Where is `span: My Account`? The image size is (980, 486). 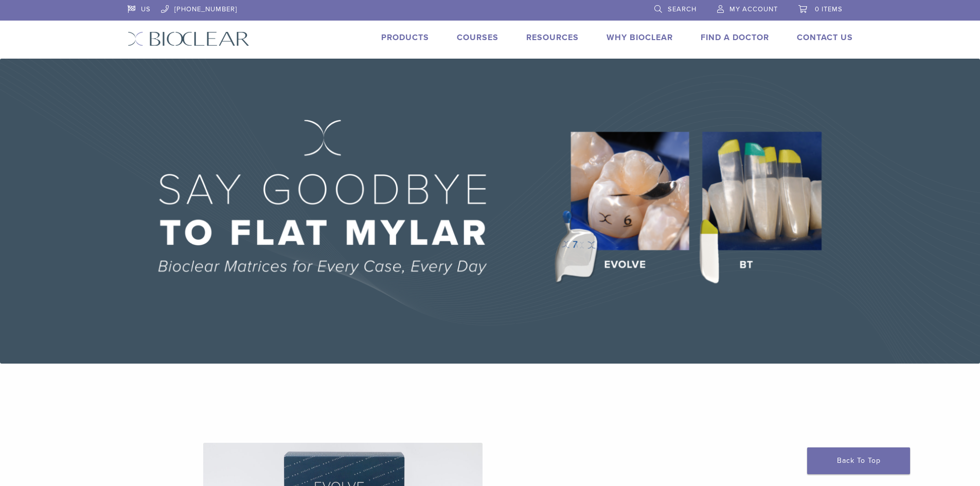
span: My Account is located at coordinates (754, 9).